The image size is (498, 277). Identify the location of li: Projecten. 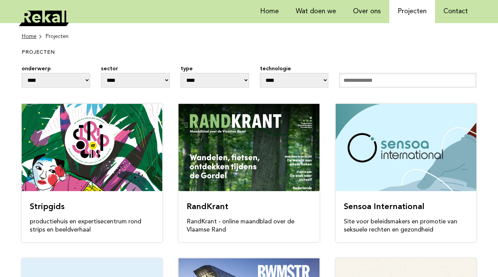
(57, 37).